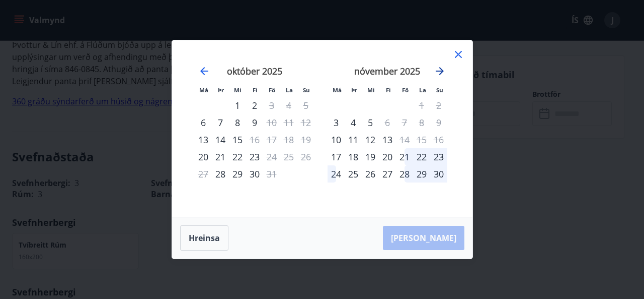 This screenshot has width=644, height=299. I want to click on td: Choose fimmtudagur, 23. október 2025 as your check-in date. It’s available., so click(255, 157).